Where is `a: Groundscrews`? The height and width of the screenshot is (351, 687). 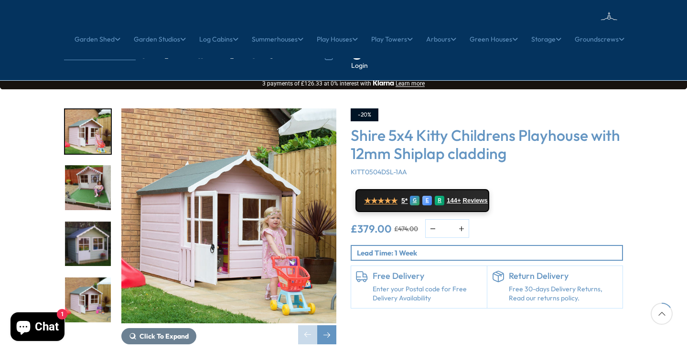
a: Groundscrews is located at coordinates (600, 39).